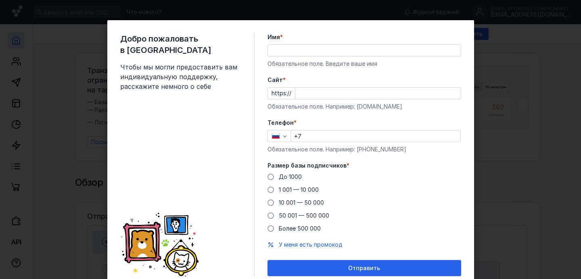 The image size is (581, 279). What do you see at coordinates (274, 37) in the screenshot?
I see `span: Имя` at bounding box center [274, 37].